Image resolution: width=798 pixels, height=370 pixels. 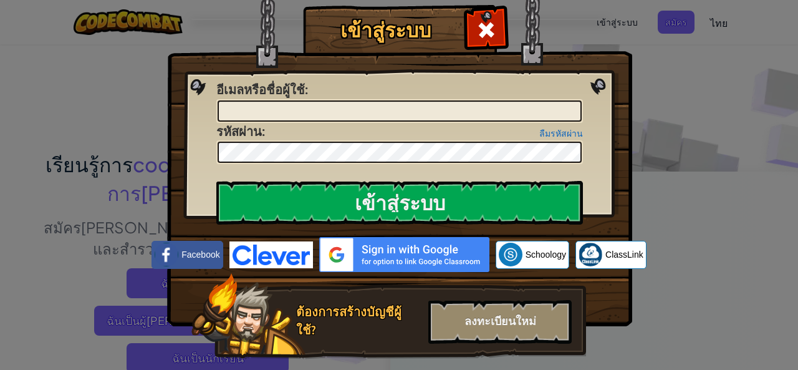 I want to click on img: clever-logo-blue.png, so click(x=271, y=254).